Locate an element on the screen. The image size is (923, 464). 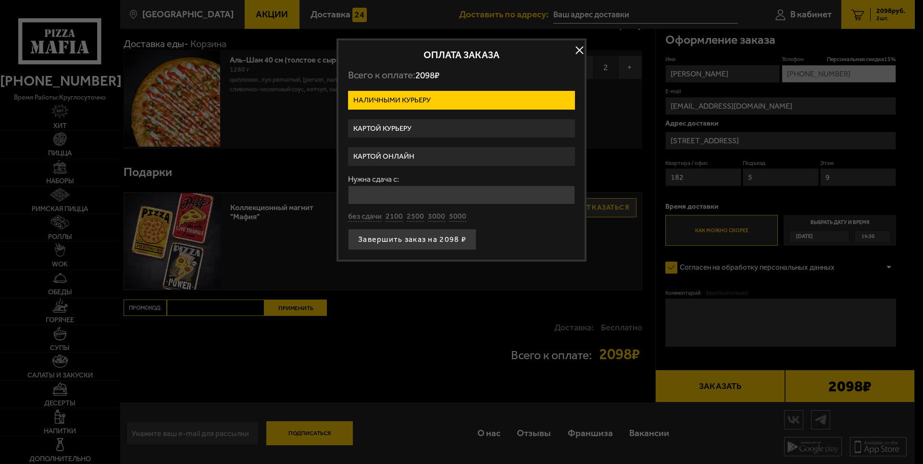
span: 2098 ₽ is located at coordinates (428, 75).